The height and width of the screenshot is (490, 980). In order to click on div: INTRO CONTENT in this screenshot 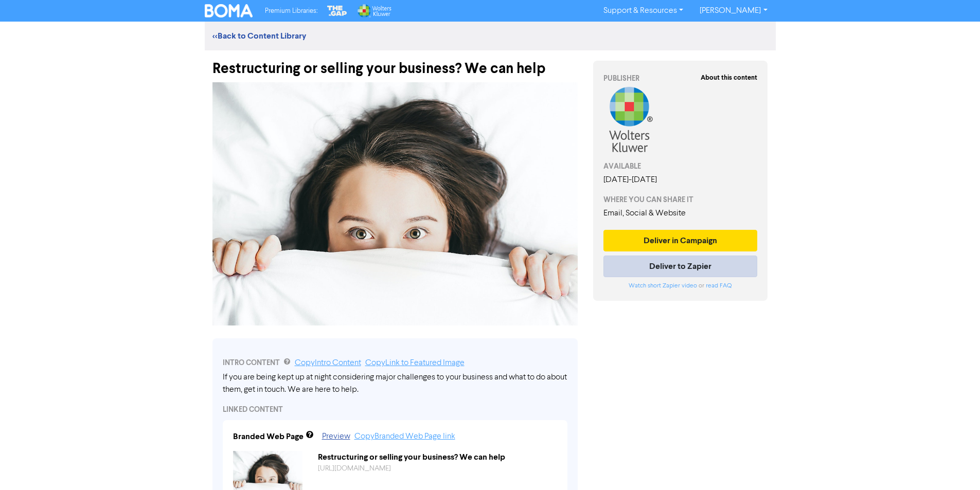, I will do `click(395, 363)`.